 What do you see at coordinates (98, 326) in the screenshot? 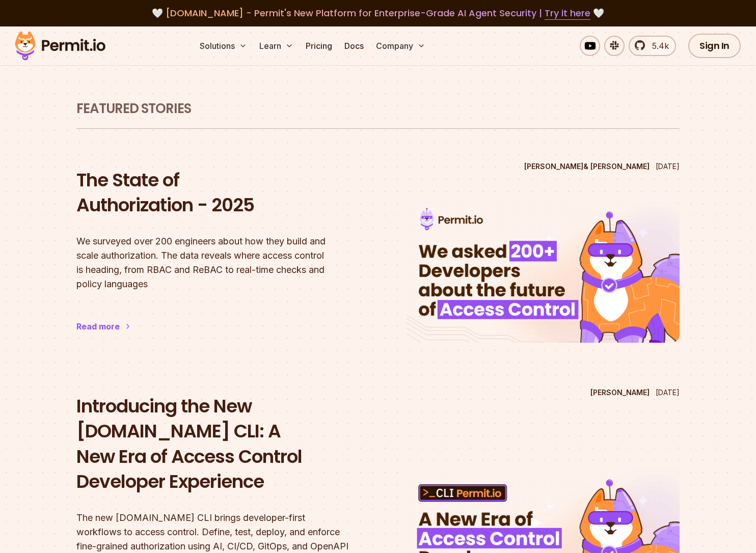
I see `div: Read more` at bounding box center [98, 326].